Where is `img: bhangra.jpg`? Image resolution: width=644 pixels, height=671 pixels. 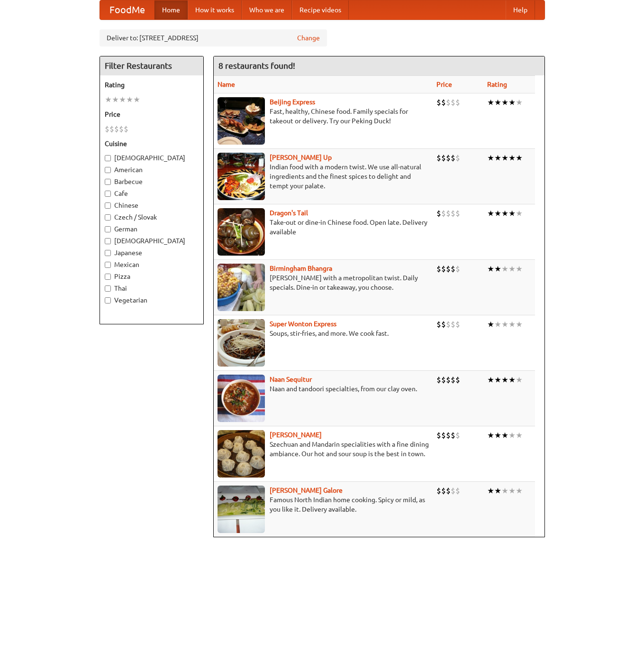
img: bhangra.jpg is located at coordinates (241, 287).